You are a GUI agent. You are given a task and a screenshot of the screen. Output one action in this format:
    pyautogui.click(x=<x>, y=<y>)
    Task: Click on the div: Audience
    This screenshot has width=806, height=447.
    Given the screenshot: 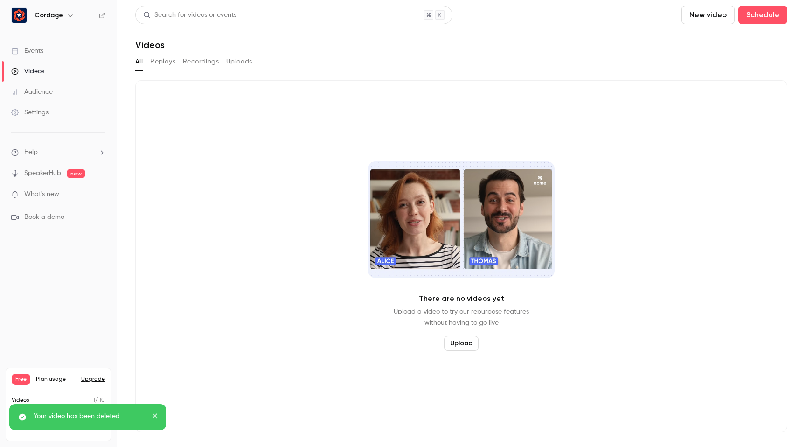 What is the action you would take?
    pyautogui.click(x=32, y=92)
    